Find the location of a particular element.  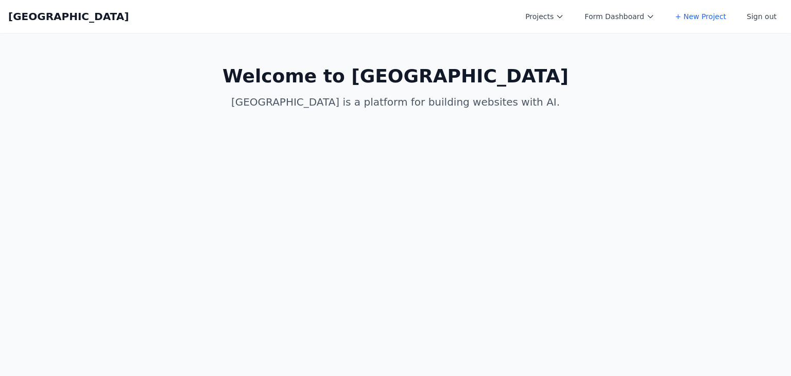

button: Sign out is located at coordinates (762, 16).